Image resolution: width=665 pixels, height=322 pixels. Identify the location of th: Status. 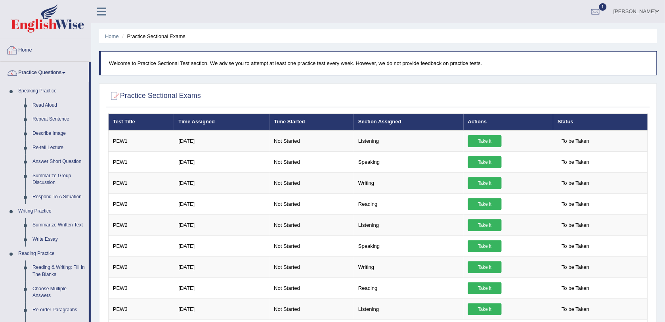
(600, 122).